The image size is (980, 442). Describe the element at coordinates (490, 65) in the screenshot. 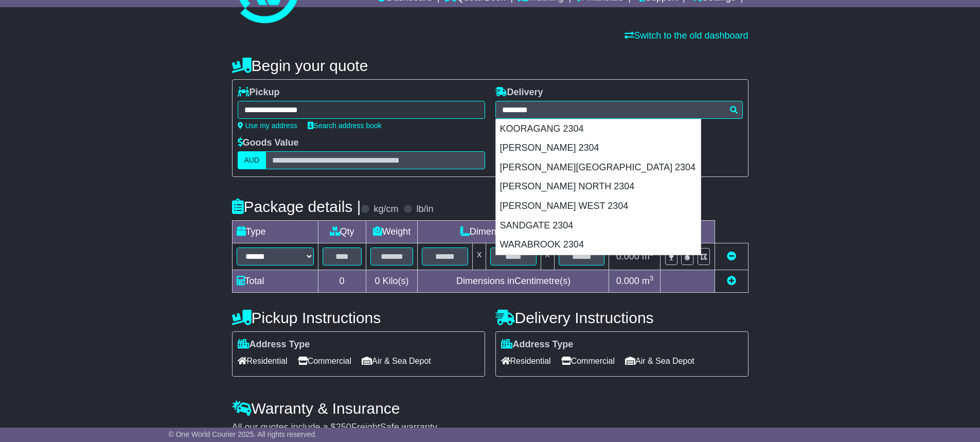

I see `h4: Begin your quote` at that location.